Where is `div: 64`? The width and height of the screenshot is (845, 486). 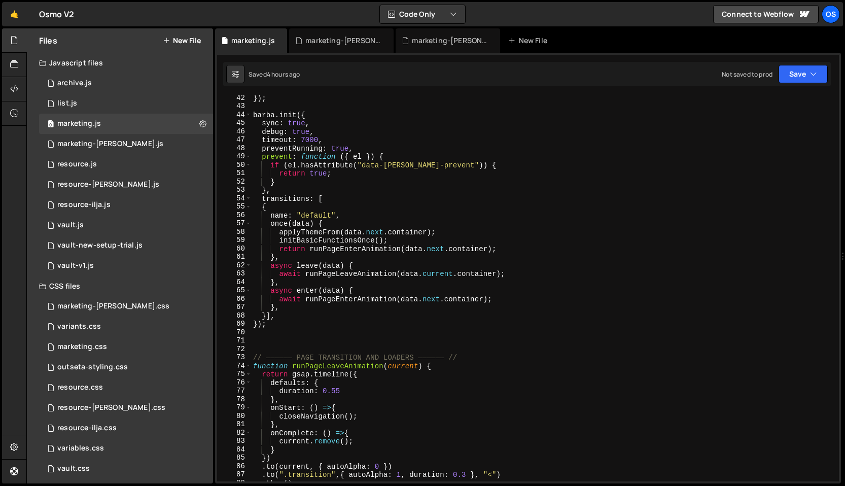
div: 64 is located at coordinates (234, 282).